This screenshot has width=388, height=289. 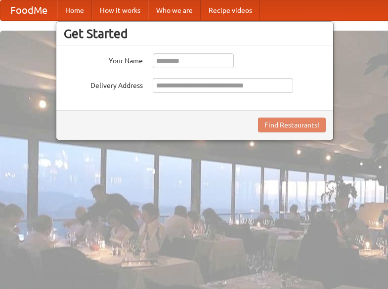 What do you see at coordinates (75, 10) in the screenshot?
I see `a: Home` at bounding box center [75, 10].